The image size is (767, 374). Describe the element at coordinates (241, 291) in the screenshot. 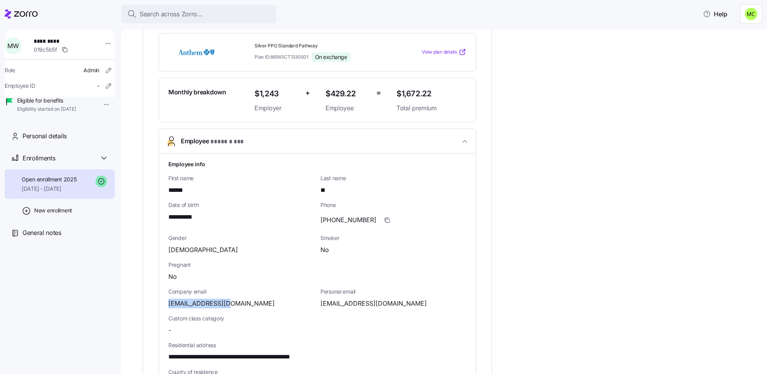

I see `span: Company email` at that location.